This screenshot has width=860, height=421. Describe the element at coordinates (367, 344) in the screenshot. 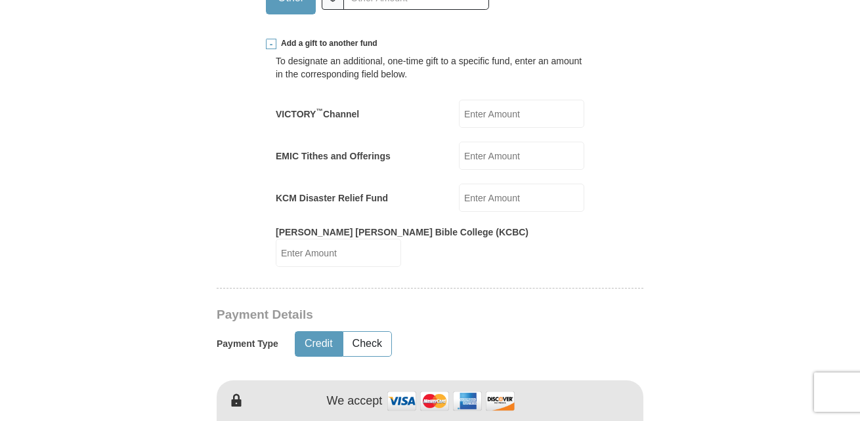

I see `button: Check` at that location.